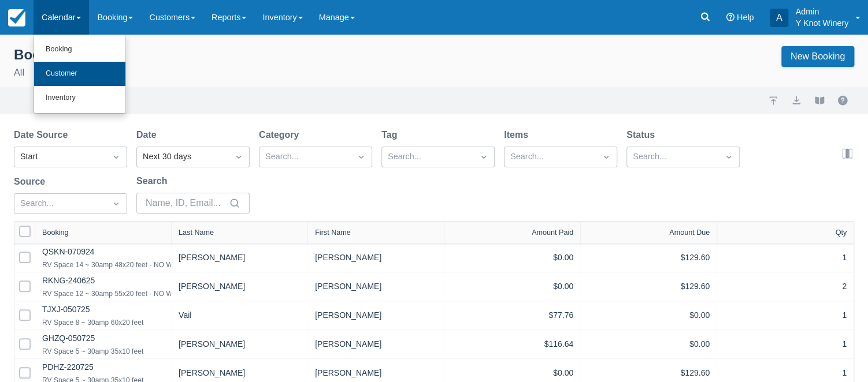 This screenshot has height=382, width=868. Describe the element at coordinates (822, 11) in the screenshot. I see `p: Admin` at that location.